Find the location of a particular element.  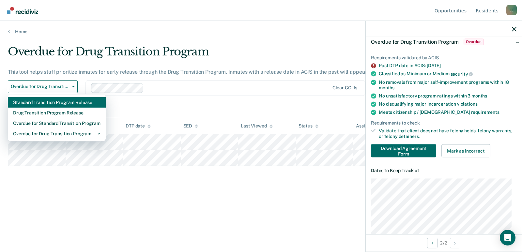

div: Drug Transition Program Release is located at coordinates (57, 113).